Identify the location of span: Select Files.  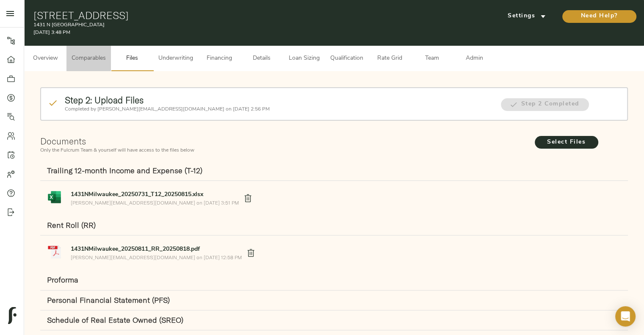
(567, 142).